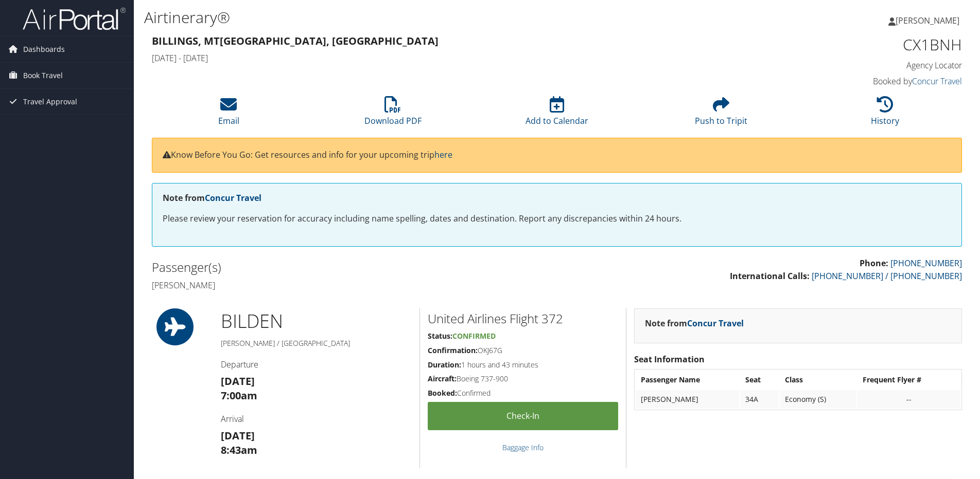  I want to click on th: Passenger Name, so click(687, 380).